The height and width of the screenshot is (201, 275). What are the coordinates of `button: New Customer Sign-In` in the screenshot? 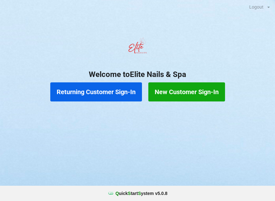 It's located at (186, 92).